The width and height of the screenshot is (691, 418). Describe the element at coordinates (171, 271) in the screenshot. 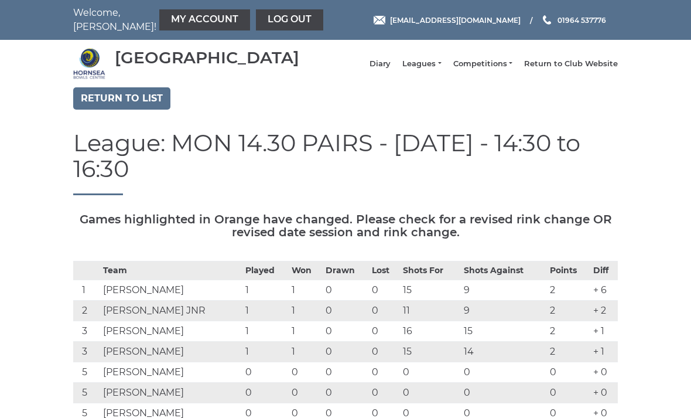

I see `th: Team` at that location.